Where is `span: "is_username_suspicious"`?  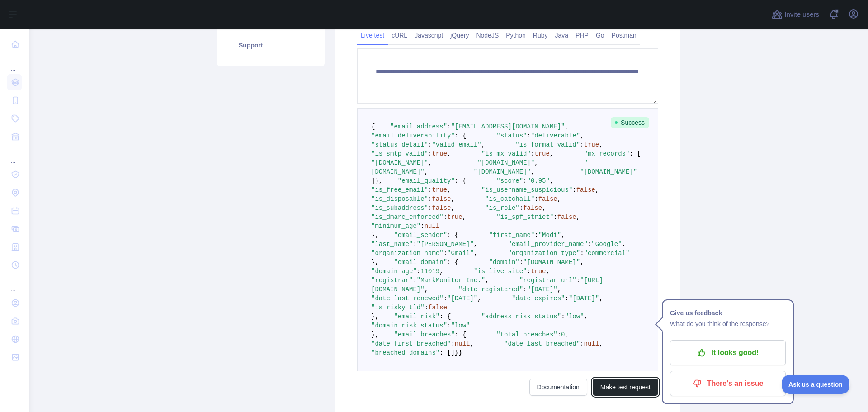
span: "is_username_suspicious" is located at coordinates (527, 190).